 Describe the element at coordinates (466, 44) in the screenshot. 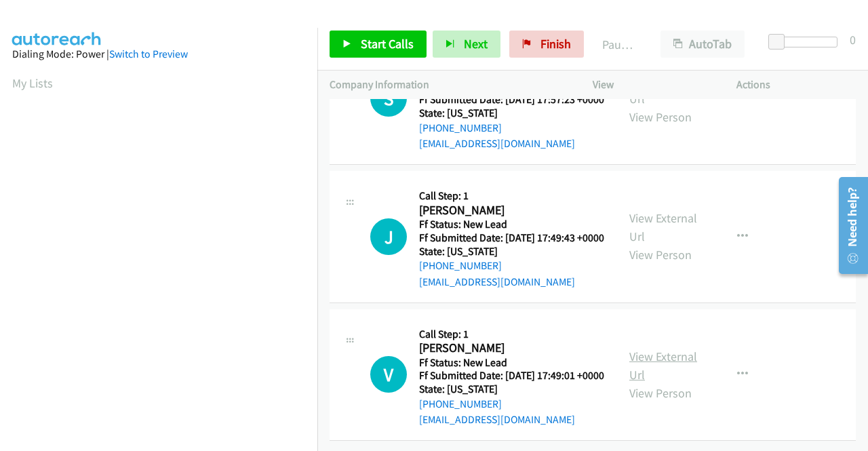

I see `button: Next` at that location.